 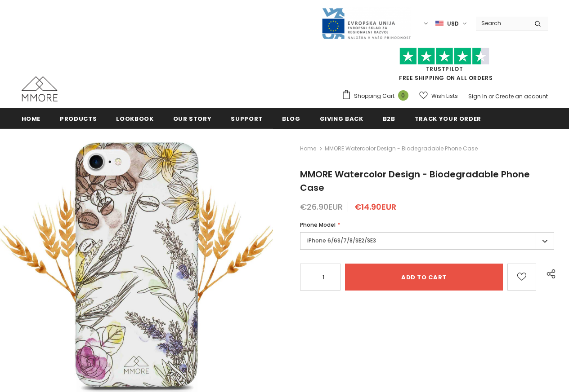 What do you see at coordinates (374, 96) in the screenshot?
I see `span: Shopping Cart` at bounding box center [374, 96].